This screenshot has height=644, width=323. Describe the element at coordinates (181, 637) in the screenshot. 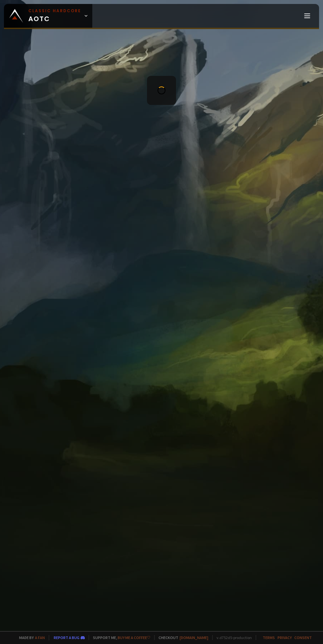

I see `span: Checkout` at that location.